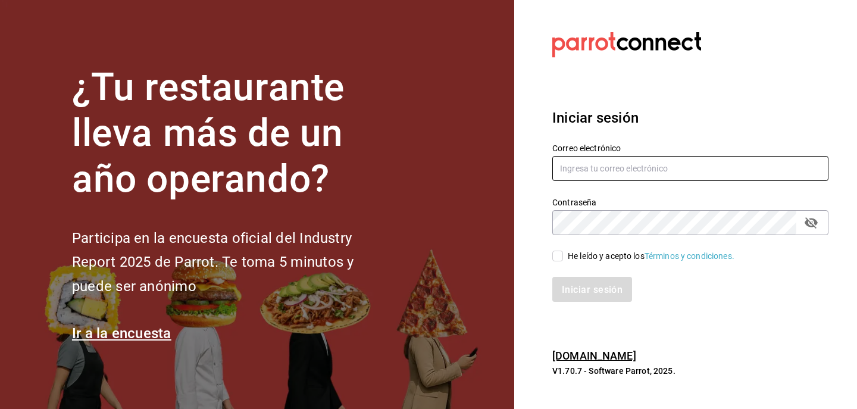 This screenshot has width=857, height=409. Describe the element at coordinates (689, 256) in the screenshot. I see `a: Términos y condiciones.` at that location.